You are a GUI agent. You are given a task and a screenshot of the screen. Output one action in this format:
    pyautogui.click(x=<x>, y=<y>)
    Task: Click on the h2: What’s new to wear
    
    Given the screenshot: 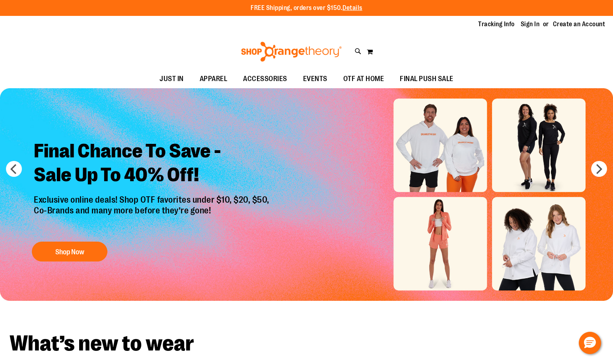 What is the action you would take?
    pyautogui.click(x=306, y=344)
    